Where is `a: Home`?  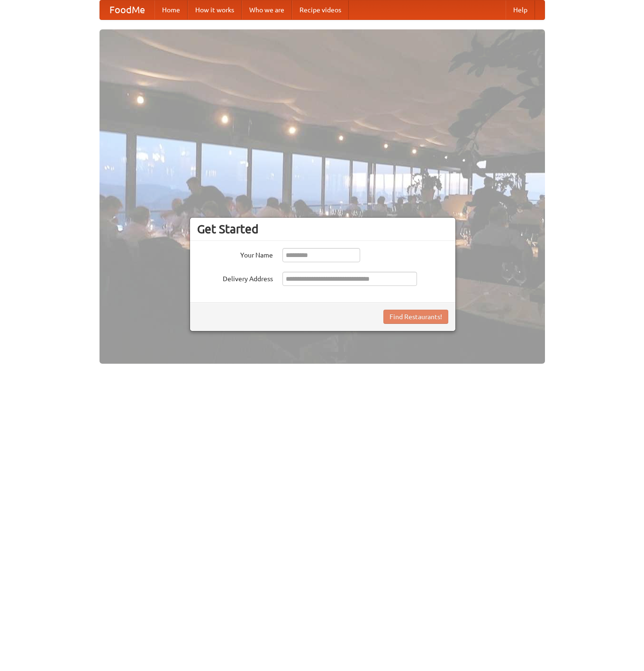 a: Home is located at coordinates (171, 10).